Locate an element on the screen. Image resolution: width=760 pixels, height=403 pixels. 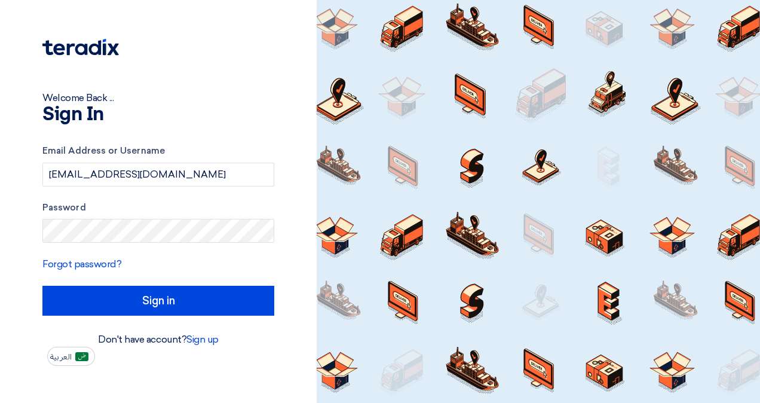
a: Forgot password? is located at coordinates (82, 264).